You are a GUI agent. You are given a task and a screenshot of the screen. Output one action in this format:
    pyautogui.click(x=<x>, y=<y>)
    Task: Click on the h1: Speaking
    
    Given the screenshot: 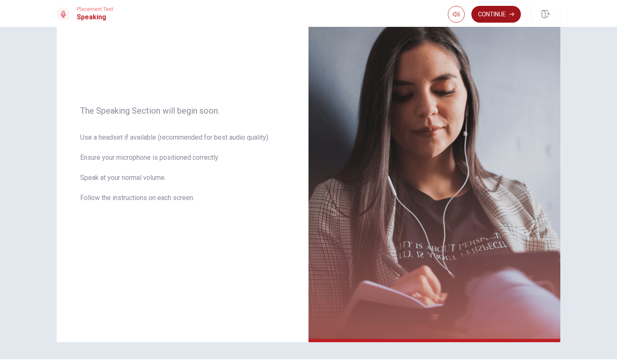 What is the action you would take?
    pyautogui.click(x=95, y=17)
    